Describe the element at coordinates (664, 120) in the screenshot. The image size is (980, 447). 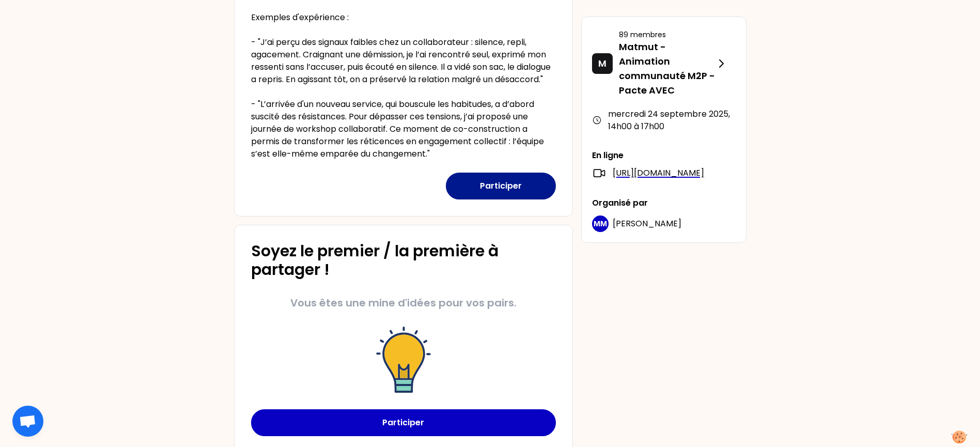
I see `div: mercredi 24 septembre 2025 , 14h00 à 17h00` at that location.